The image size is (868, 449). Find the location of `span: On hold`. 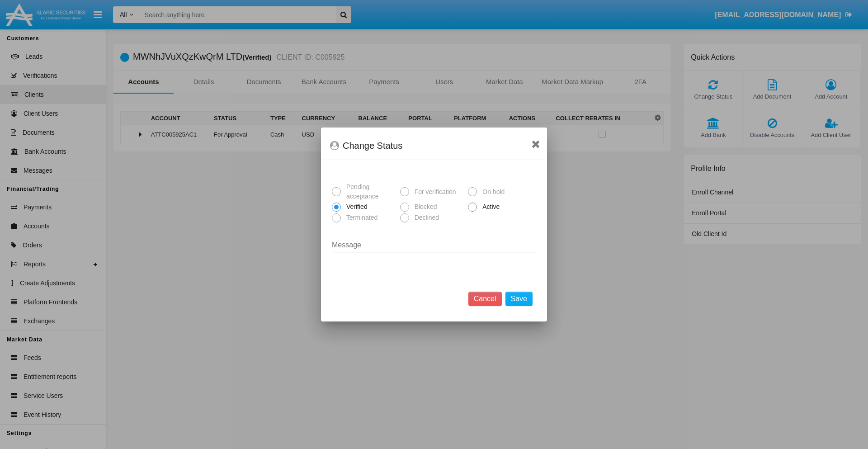

span: On hold is located at coordinates (492, 192).